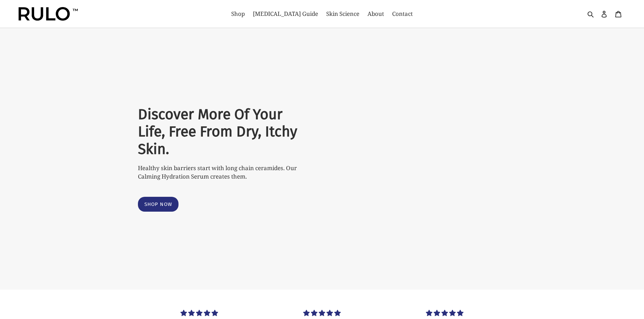  Describe the element at coordinates (48, 14) in the screenshot. I see `img: Rulo™ Skin` at that location.